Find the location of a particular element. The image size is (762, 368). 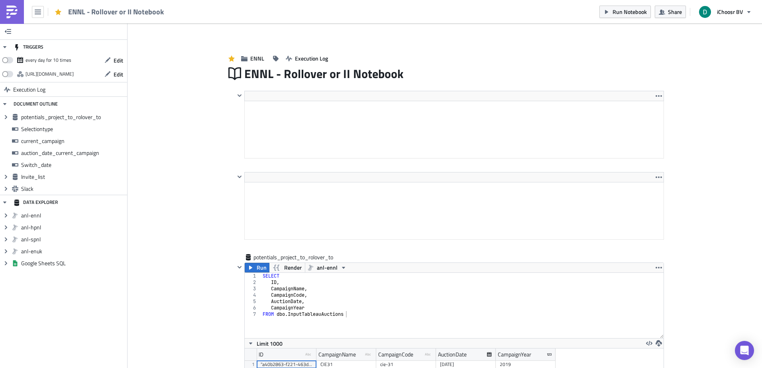

div: CampaignCode is located at coordinates (396, 355).